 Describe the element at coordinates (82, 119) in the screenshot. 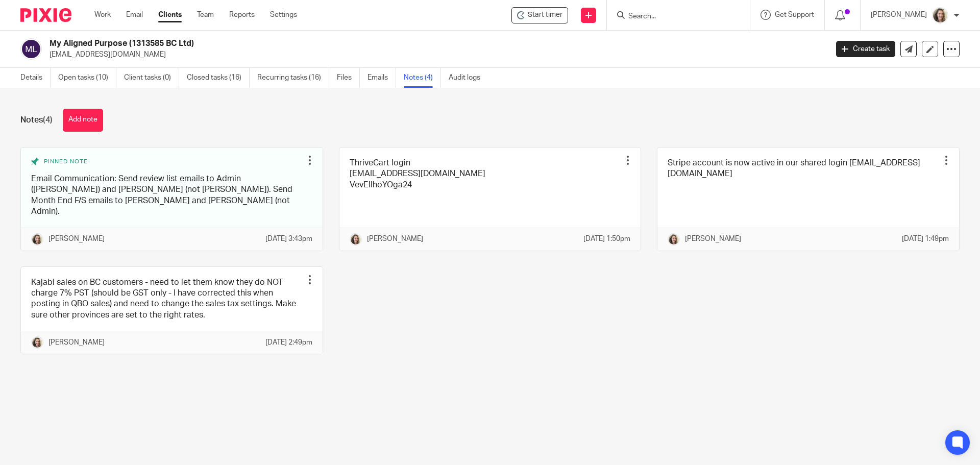

I see `button: Add note` at that location.